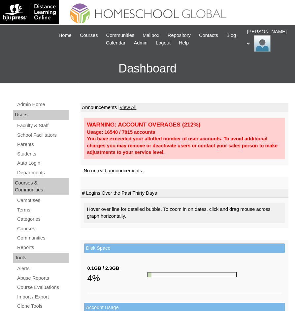 The height and width of the screenshot is (311, 295). I want to click on span: Repository, so click(179, 35).